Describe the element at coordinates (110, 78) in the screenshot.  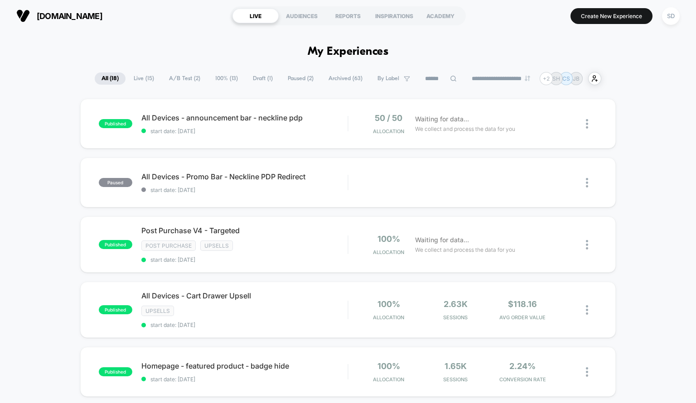
I see `span: All ( 18 )` at that location.